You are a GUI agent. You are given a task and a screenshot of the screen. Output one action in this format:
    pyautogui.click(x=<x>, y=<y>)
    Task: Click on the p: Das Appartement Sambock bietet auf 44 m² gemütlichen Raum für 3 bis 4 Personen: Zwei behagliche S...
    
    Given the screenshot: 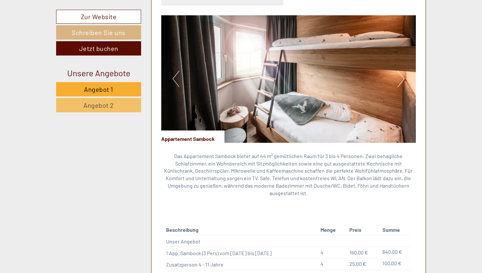 What is the action you would take?
    pyautogui.click(x=289, y=175)
    